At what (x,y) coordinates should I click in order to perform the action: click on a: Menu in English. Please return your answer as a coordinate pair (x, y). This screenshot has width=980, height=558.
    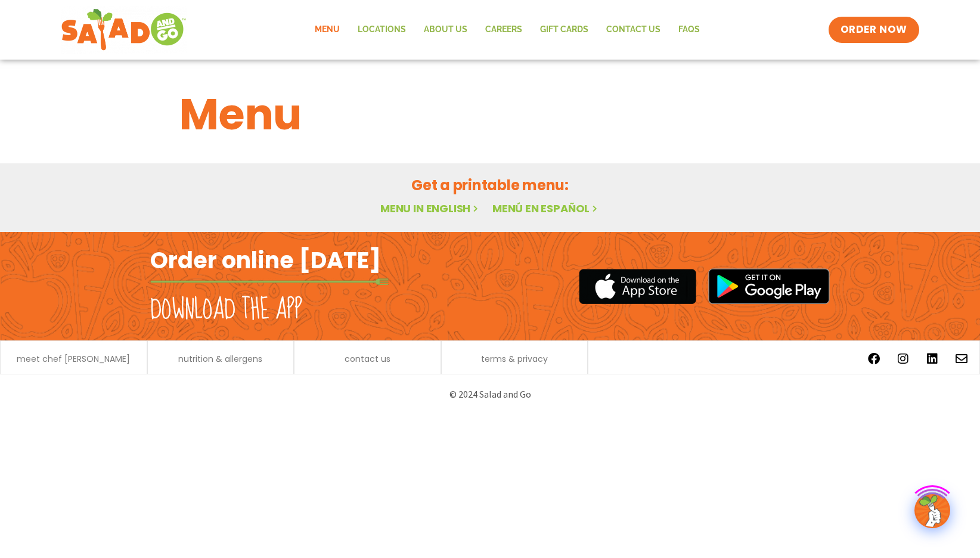
    Looking at the image, I should click on (430, 208).